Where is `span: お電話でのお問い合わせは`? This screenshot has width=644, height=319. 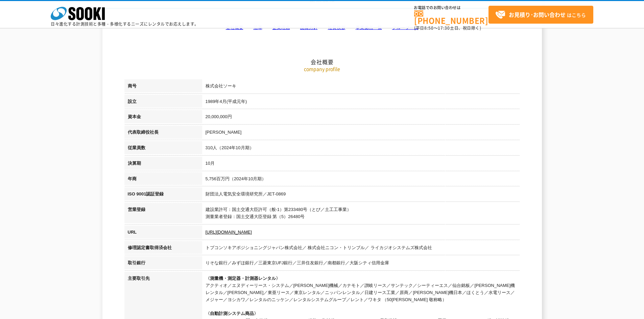
span: お電話でのお問い合わせは is located at coordinates (451, 8).